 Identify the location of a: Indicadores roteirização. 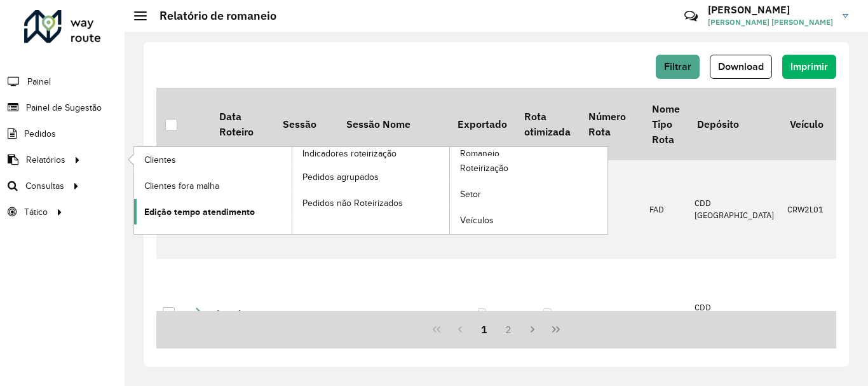
(291, 190).